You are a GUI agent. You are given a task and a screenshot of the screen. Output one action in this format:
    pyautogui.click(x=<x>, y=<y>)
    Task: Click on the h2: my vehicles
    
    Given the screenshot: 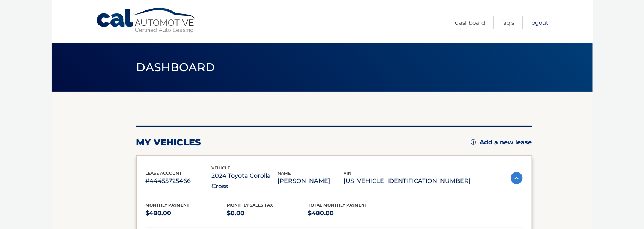 What is the action you would take?
    pyautogui.click(x=168, y=143)
    